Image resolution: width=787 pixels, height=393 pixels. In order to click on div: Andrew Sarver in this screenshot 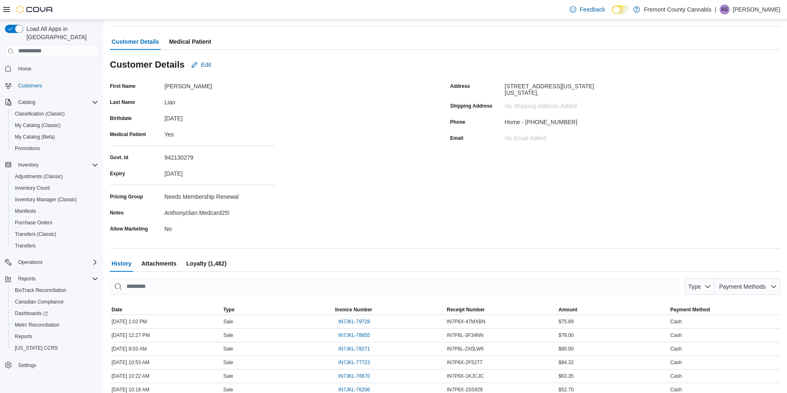, I will do `click(724, 9)`.